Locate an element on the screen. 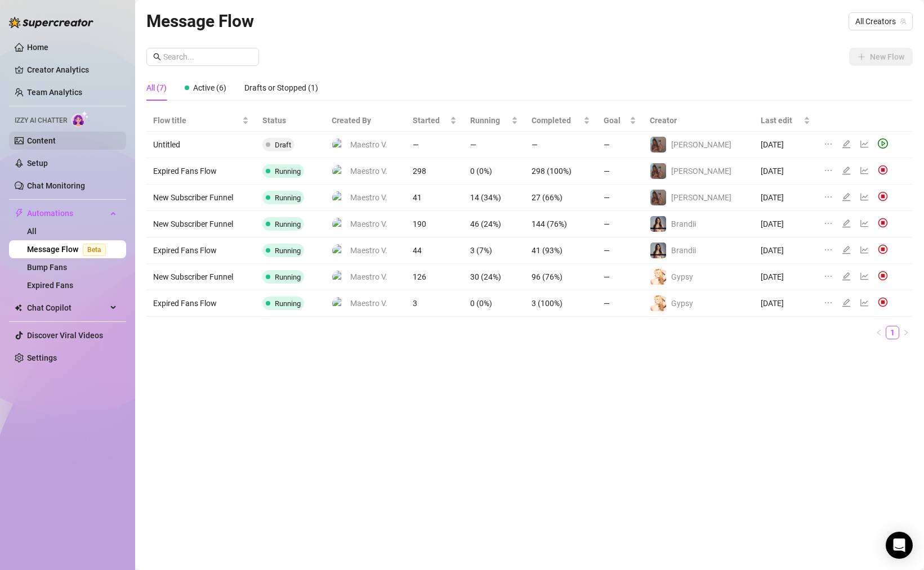  span: Goal is located at coordinates (616, 121).